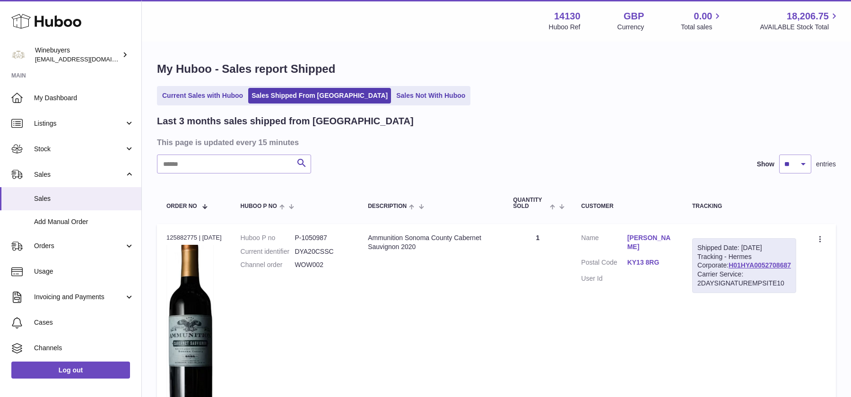  What do you see at coordinates (84, 222) in the screenshot?
I see `span: Add Manual Order` at bounding box center [84, 222].